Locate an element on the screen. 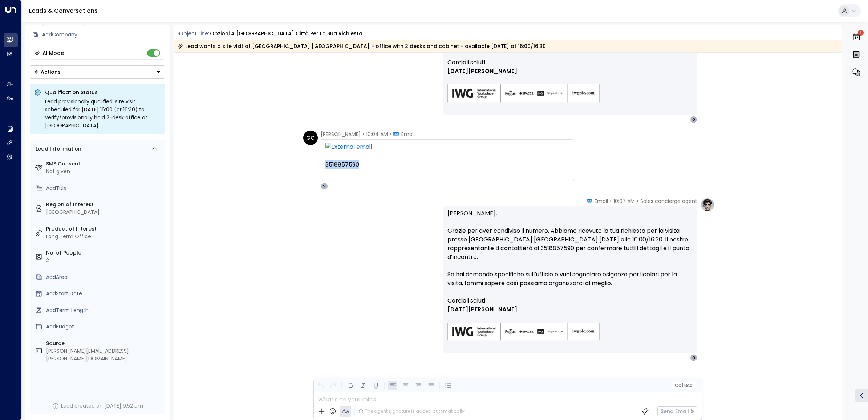 The width and height of the screenshot is (868, 420). div: The agent signature is added automatically is located at coordinates (411, 411).